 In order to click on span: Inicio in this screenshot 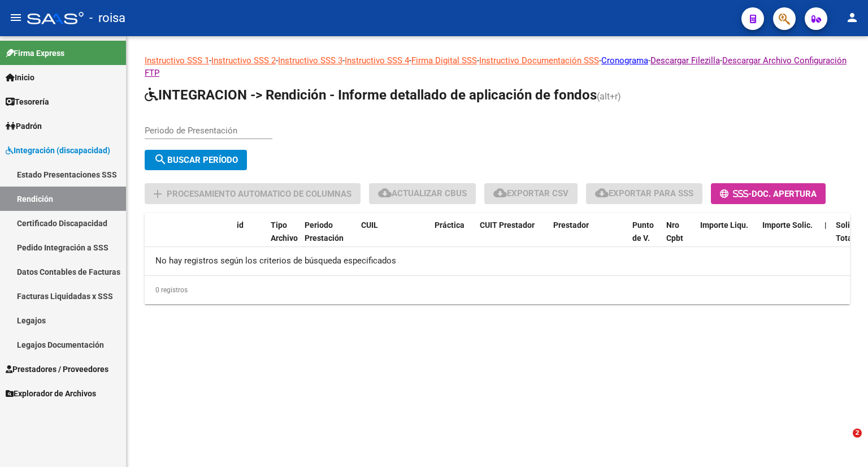, I will do `click(20, 77)`.